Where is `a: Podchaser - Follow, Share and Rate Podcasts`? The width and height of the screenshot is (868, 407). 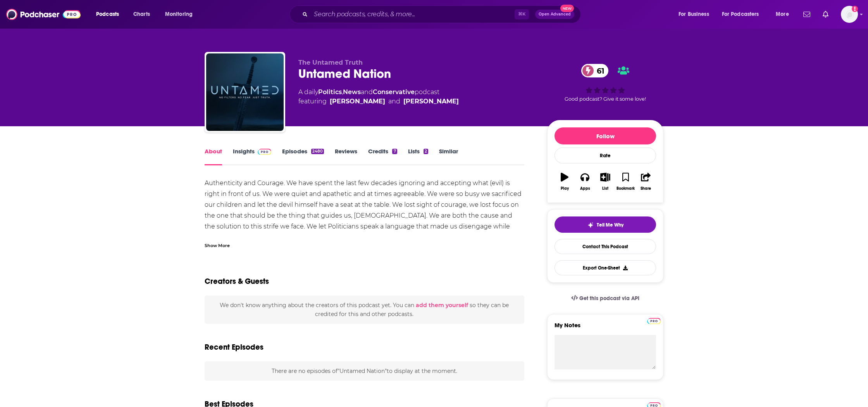
a: Podchaser - Follow, Share and Rate Podcasts is located at coordinates (43, 15).